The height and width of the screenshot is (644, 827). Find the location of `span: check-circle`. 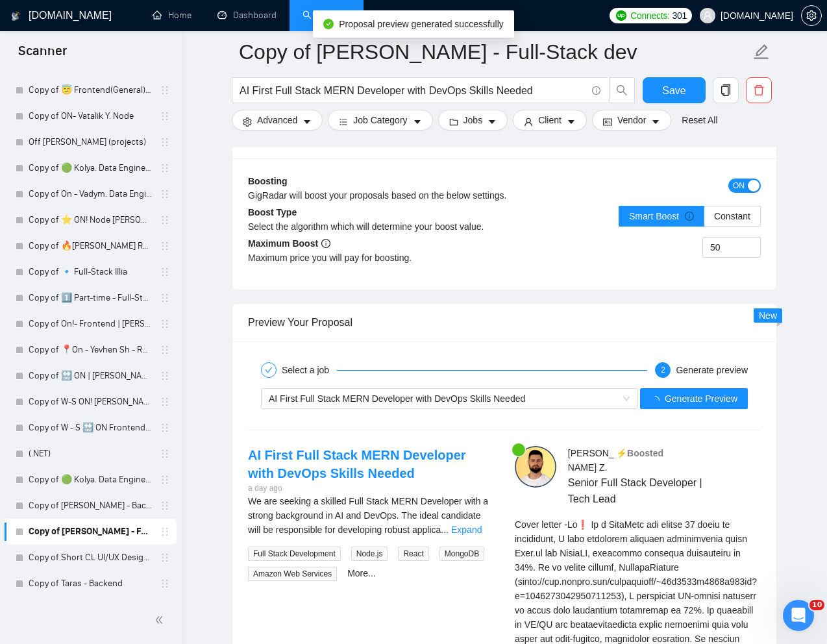

span: check-circle is located at coordinates (328, 24).